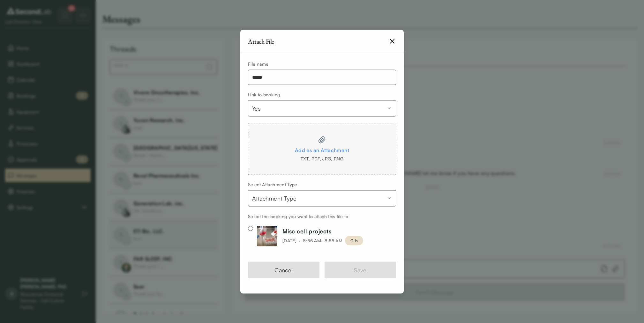 The width and height of the screenshot is (644, 323). Describe the element at coordinates (322, 150) in the screenshot. I see `div: Add as an Attachment` at that location.